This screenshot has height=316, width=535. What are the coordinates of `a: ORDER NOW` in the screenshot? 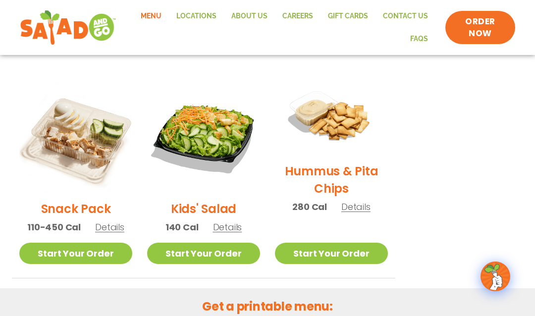 It's located at (480, 28).